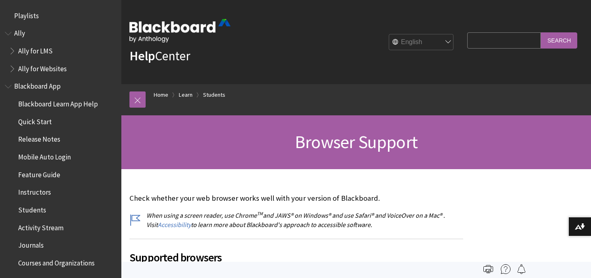 Image resolution: width=591 pixels, height=278 pixels. I want to click on a: HelpCenter, so click(160, 56).